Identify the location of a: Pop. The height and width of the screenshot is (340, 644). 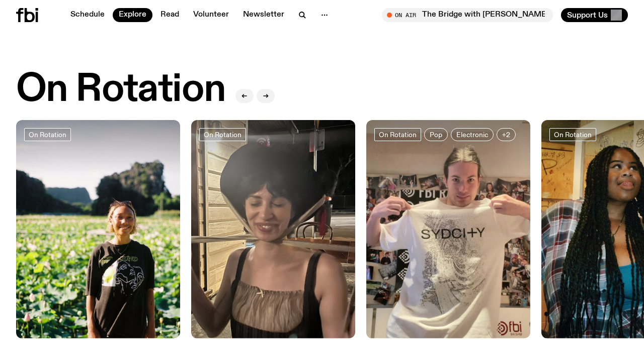
(435, 135).